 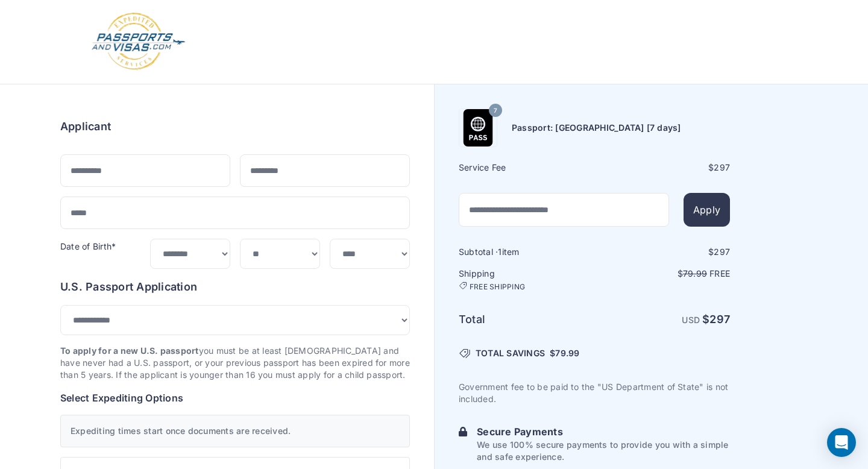 What do you see at coordinates (235, 287) in the screenshot?
I see `h6: U.S. Passport Application` at bounding box center [235, 287].